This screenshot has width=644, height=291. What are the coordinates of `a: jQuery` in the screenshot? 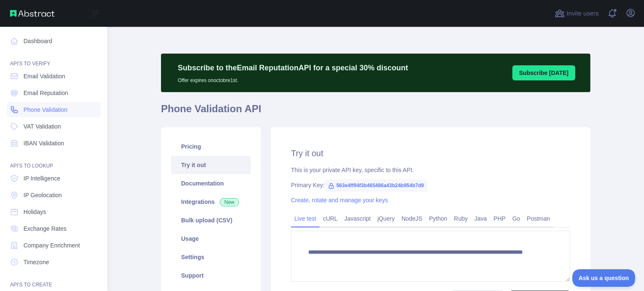 It's located at (386, 219).